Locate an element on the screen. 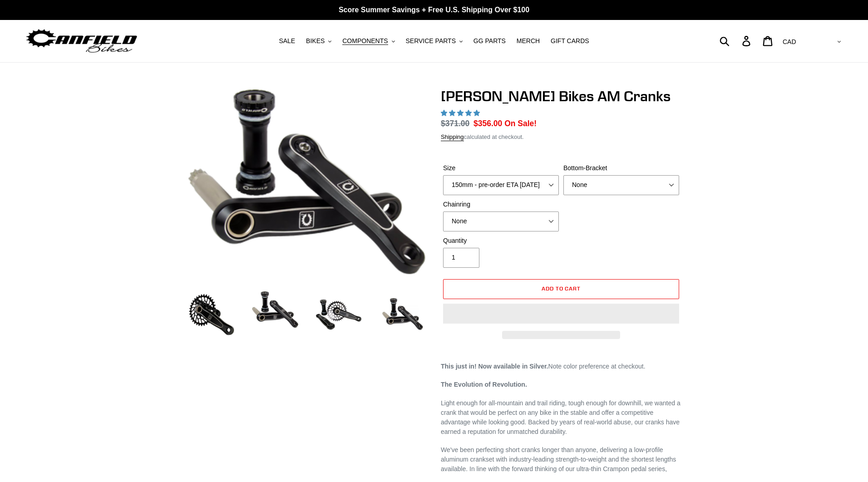  span: GG PARTS is located at coordinates (490, 41).